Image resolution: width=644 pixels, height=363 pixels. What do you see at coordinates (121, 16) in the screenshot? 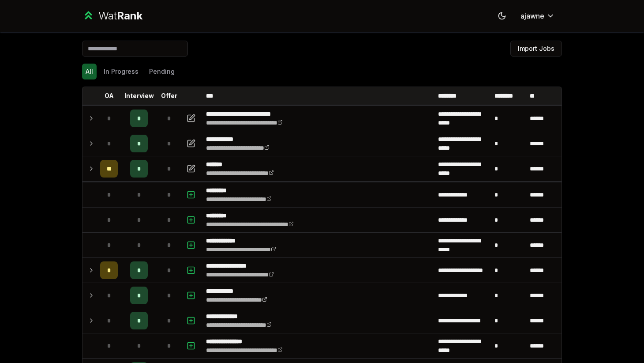
I see `div: Wat` at bounding box center [121, 16].